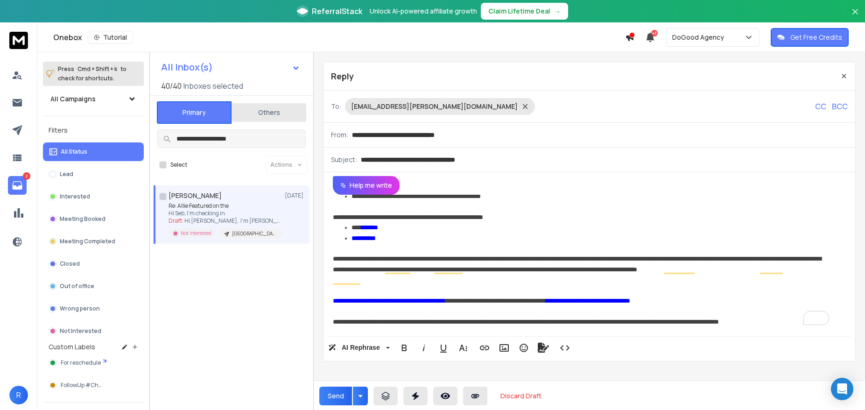  I want to click on label: Select, so click(179, 165).